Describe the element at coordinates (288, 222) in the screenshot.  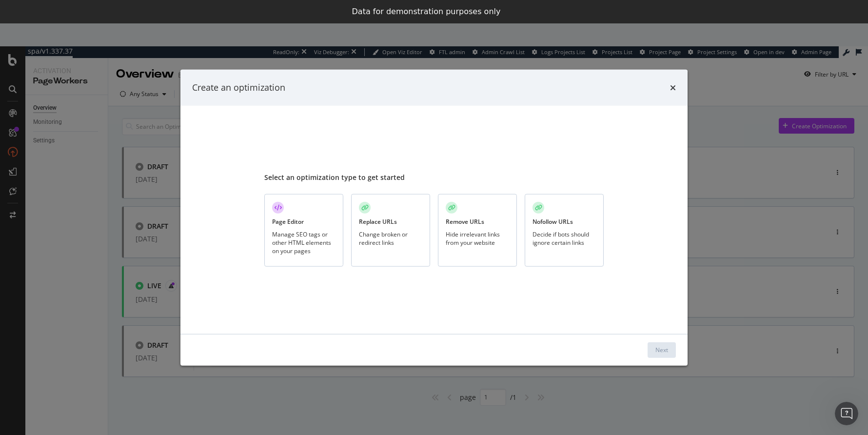
I see `div: Page Editor` at that location.